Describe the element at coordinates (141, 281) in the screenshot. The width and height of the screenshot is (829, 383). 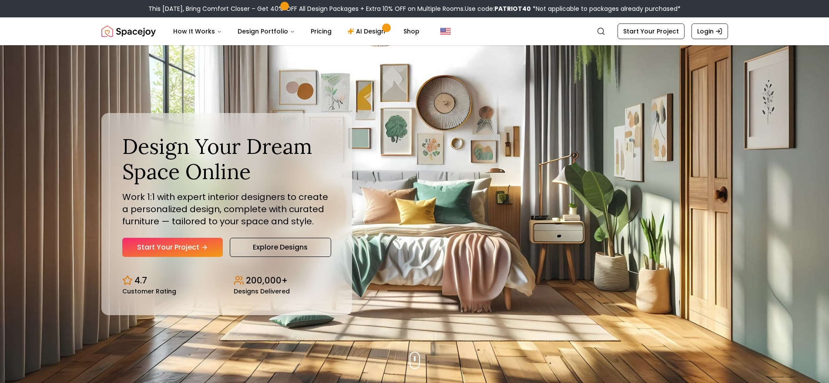
I see `p: 4.7` at that location.